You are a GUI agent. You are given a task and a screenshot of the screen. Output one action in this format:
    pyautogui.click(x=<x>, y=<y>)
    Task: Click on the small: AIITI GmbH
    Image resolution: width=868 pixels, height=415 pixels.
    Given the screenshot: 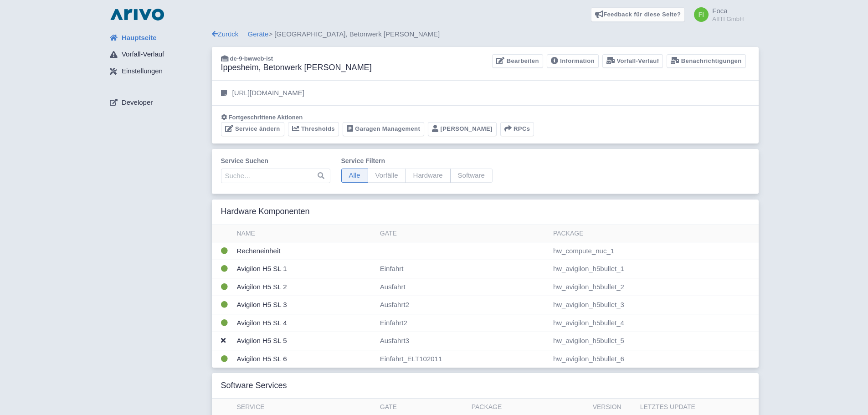 What is the action you would take?
    pyautogui.click(x=728, y=19)
    